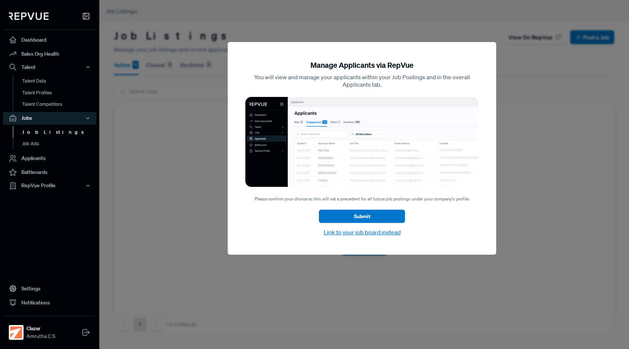 The image size is (629, 349). Describe the element at coordinates (60, 104) in the screenshot. I see `a: Talent Competitors` at that location.